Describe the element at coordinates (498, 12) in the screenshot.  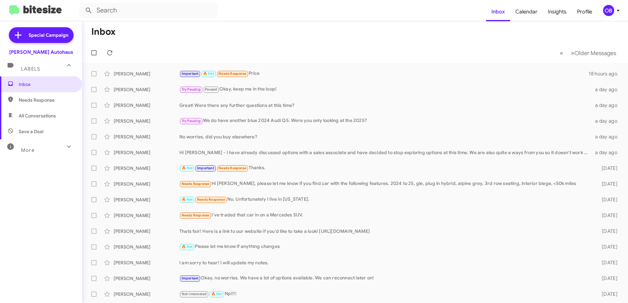
I see `a: Inbox` at that location.